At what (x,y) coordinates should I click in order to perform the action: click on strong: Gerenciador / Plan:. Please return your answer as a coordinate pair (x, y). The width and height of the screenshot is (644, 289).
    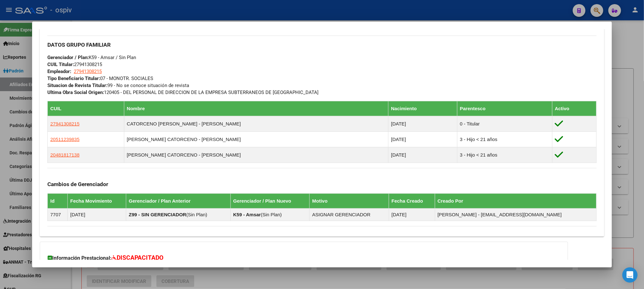
    Looking at the image, I should click on (68, 57).